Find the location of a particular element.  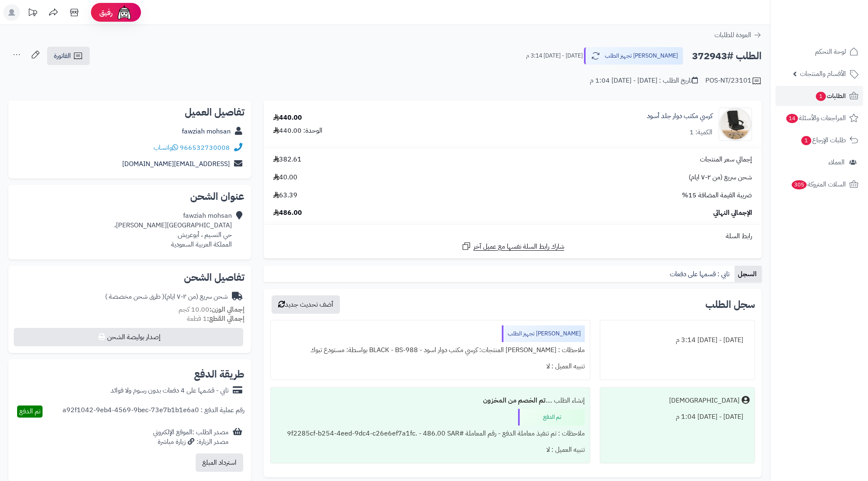

a: شارك رابط السلة نفسها مع عميل آخر is located at coordinates (513, 246).